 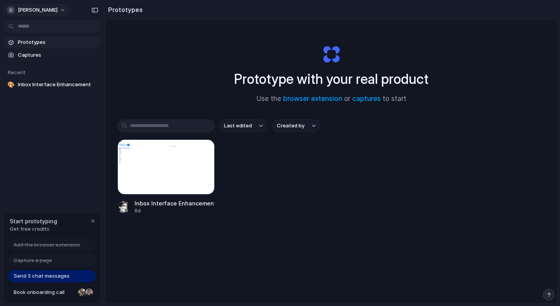 I want to click on span: Last edited, so click(x=238, y=126).